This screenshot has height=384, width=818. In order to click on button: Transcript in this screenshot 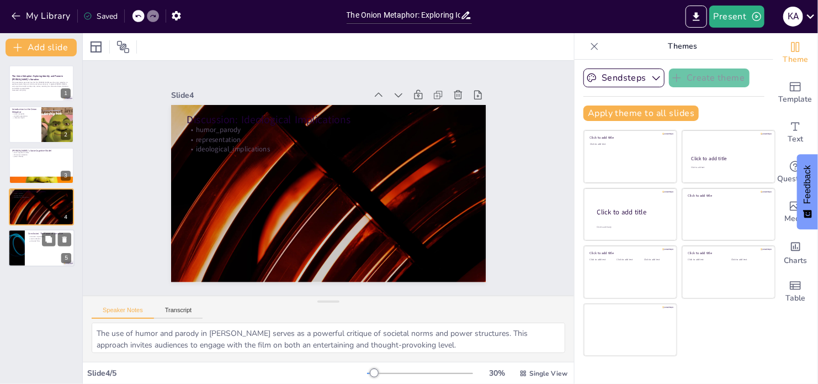, I will do `click(178, 313)`.